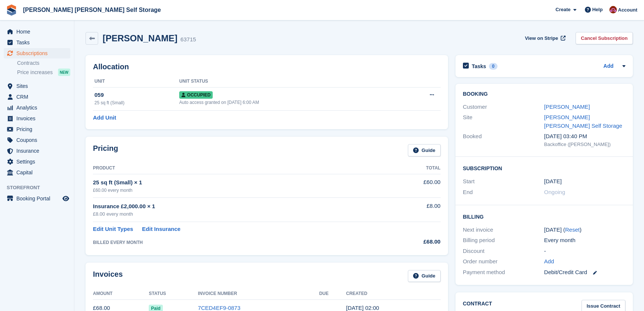 This screenshot has height=311, width=644. I want to click on div: Every month, so click(584, 240).